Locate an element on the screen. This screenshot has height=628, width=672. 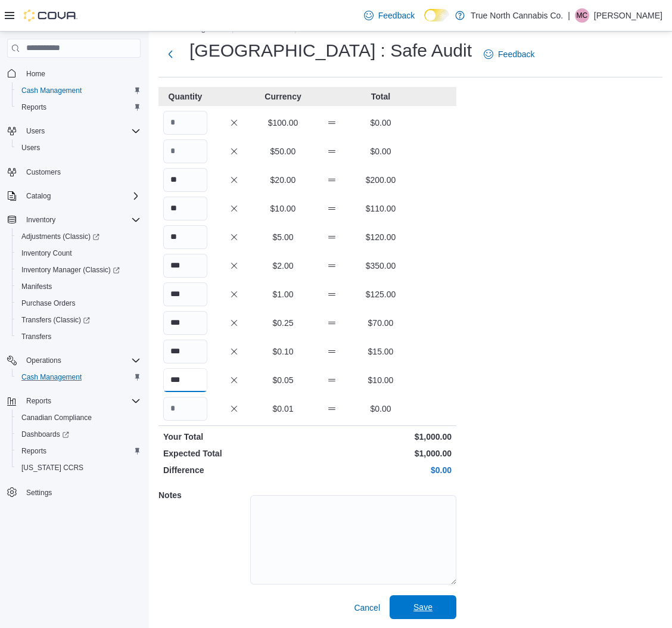
a: Feedback is located at coordinates (509, 54).